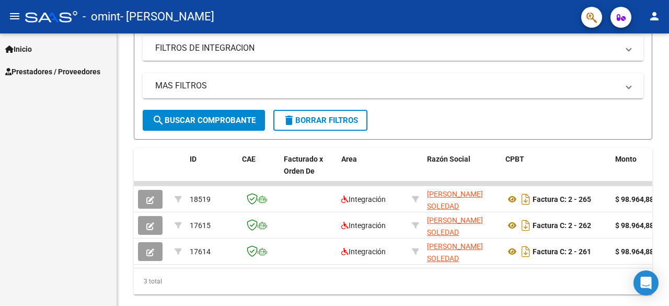 The height and width of the screenshot is (306, 669). What do you see at coordinates (249, 159) in the screenshot?
I see `span: CAE` at bounding box center [249, 159].